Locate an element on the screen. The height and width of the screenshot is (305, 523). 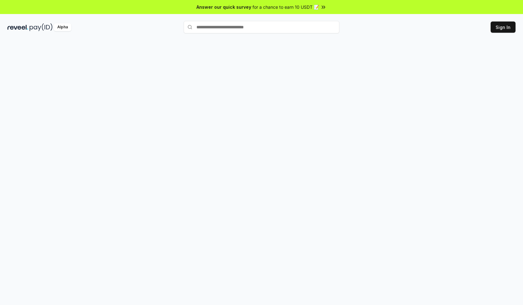
span: for a chance to earn 10 USDT 📝 is located at coordinates (286, 7).